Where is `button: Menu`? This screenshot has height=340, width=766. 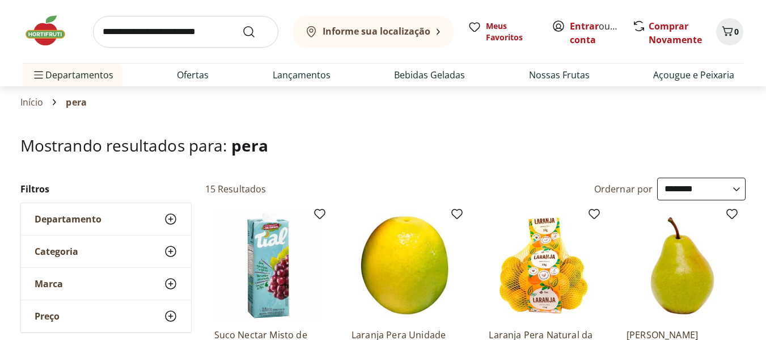
button: Menu is located at coordinates (39, 75).